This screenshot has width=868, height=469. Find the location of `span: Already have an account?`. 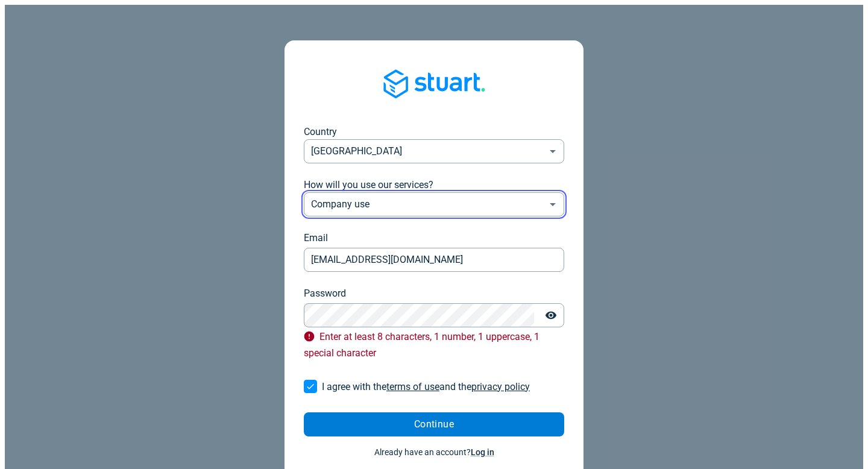

span: Already have an account? is located at coordinates (434, 452).